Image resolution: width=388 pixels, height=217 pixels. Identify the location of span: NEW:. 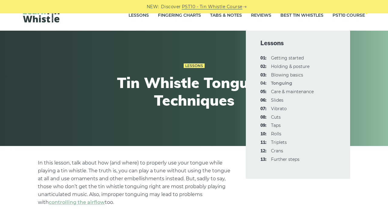
(153, 7).